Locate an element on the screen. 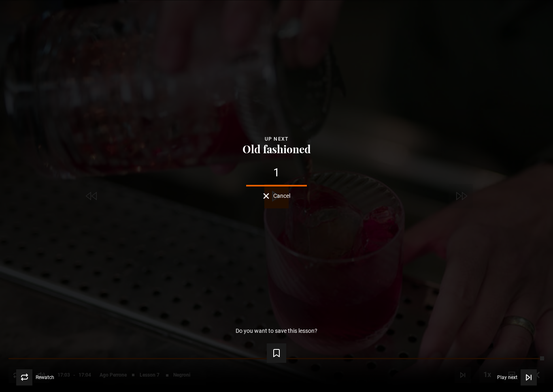  div: 1 is located at coordinates (276, 173).